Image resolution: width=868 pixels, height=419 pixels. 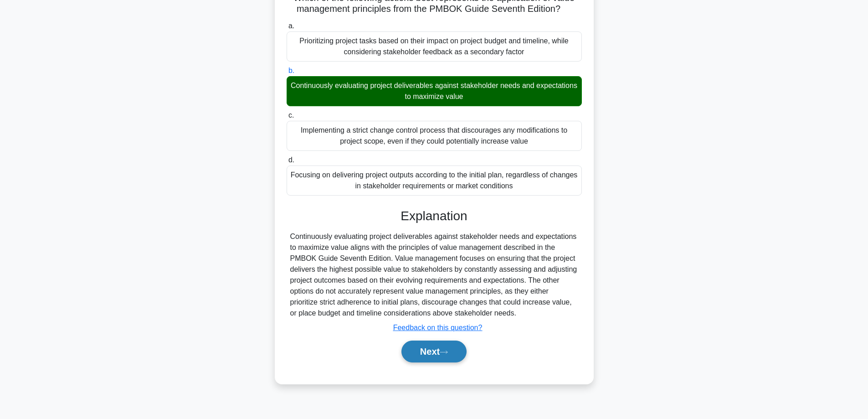 I want to click on u: Feedback on this question?, so click(x=438, y=327).